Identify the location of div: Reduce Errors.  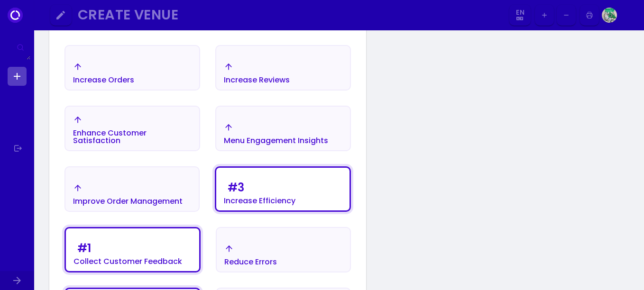
(251, 262).